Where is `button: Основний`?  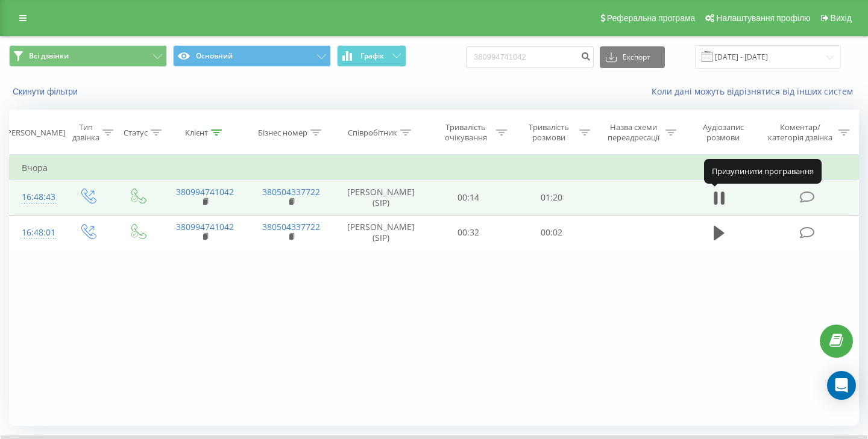
button: Основний is located at coordinates (252, 56).